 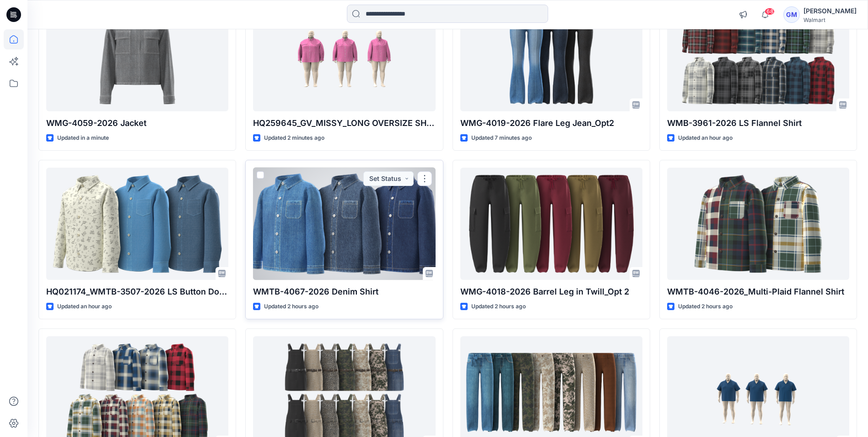 What do you see at coordinates (344, 292) in the screenshot?
I see `p: WMTB-4067-2026 Denim Shirt` at bounding box center [344, 292].